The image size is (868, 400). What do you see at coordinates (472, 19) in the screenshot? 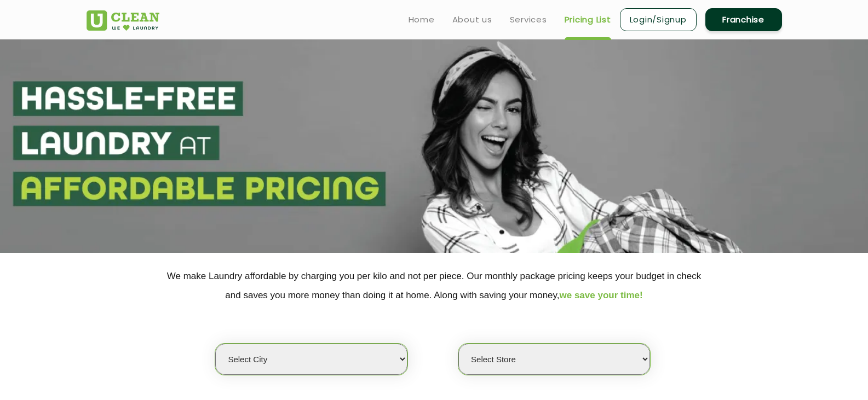
I see `a: About us` at bounding box center [472, 19].